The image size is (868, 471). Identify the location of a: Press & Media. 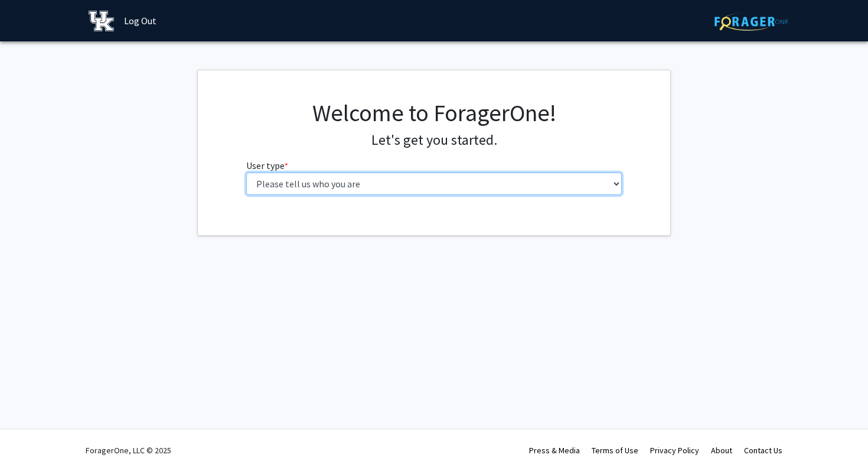
(554, 450).